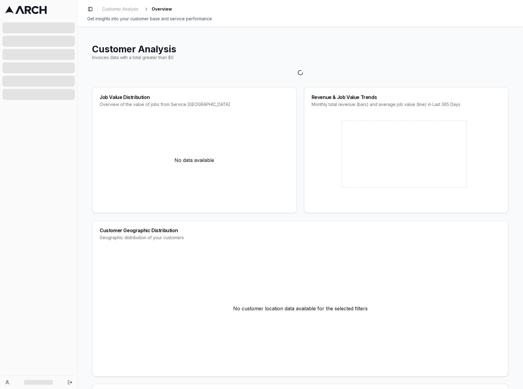  I want to click on nav: breadcrumb, so click(136, 9).